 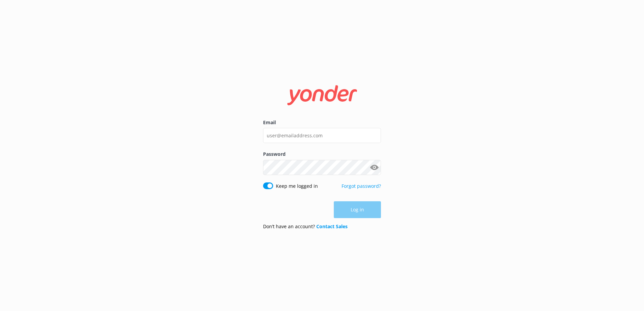 I want to click on button: Show password, so click(x=374, y=167).